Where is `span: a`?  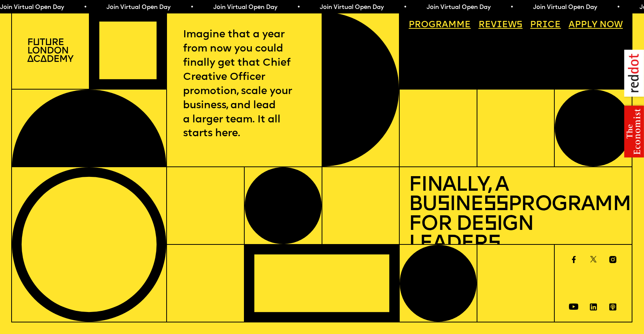
span: a is located at coordinates (445, 25).